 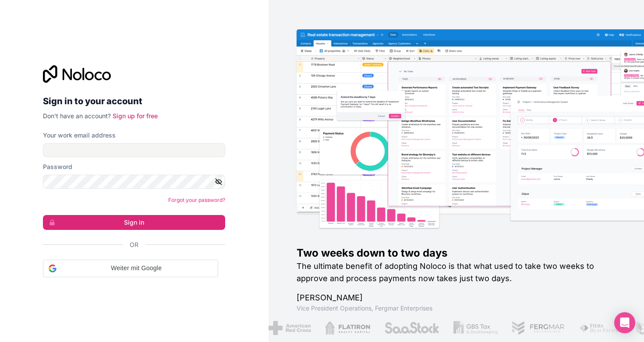 What do you see at coordinates (346, 328) in the screenshot?
I see `img: /assets/flatiron-C8eUkumj.png` at bounding box center [346, 328].